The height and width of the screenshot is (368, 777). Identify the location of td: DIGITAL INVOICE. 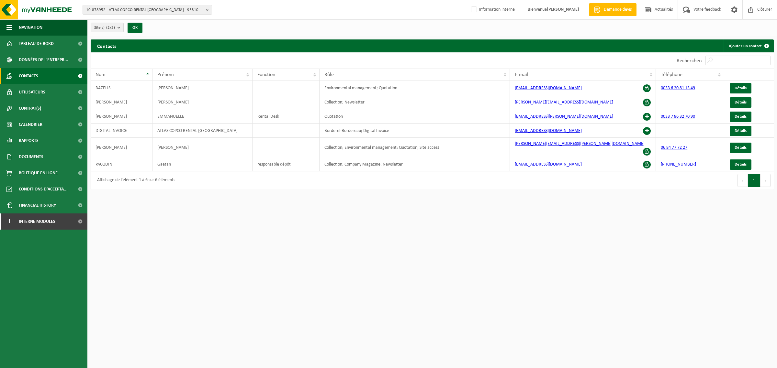
(121, 131).